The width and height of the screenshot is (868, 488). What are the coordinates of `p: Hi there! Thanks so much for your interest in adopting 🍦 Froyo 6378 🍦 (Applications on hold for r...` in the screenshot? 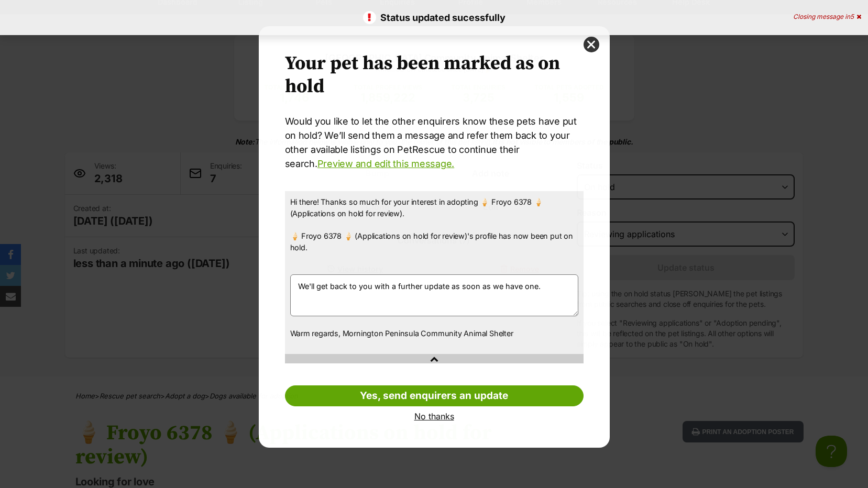 It's located at (434, 230).